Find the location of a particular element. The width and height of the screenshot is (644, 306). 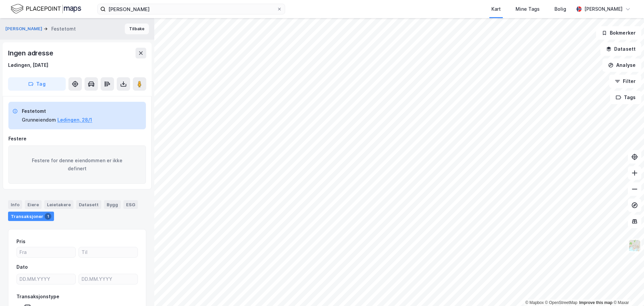

div: Bolig is located at coordinates (561, 9).